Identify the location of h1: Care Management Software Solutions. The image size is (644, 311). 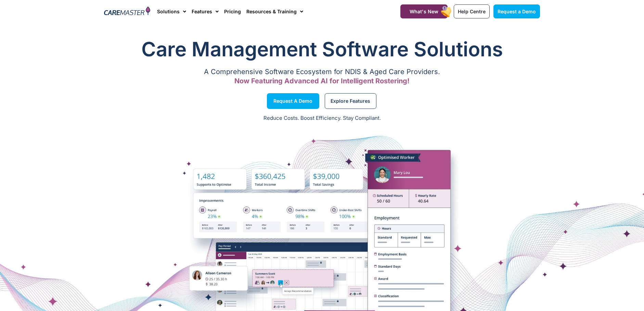
(322, 49).